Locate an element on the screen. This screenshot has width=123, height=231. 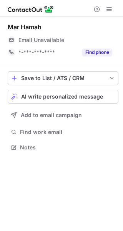
button: Notes is located at coordinates (63, 147).